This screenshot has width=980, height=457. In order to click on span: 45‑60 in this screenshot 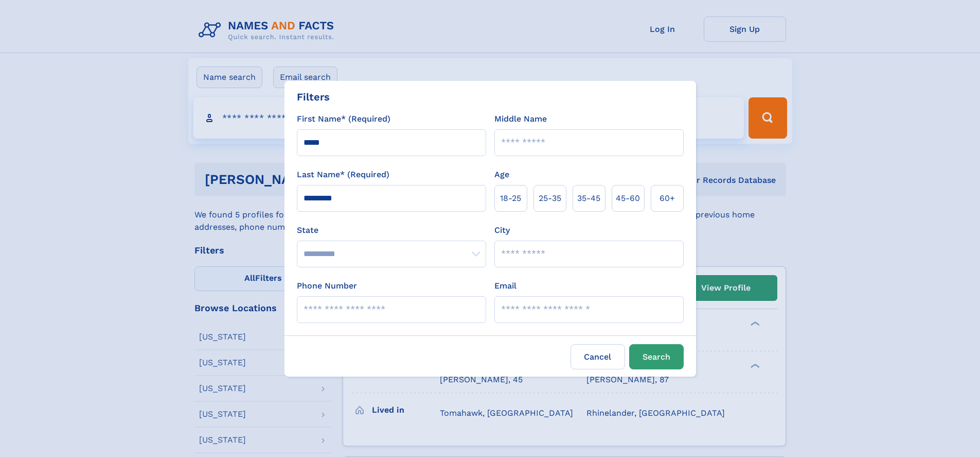, I will do `click(627, 199)`.